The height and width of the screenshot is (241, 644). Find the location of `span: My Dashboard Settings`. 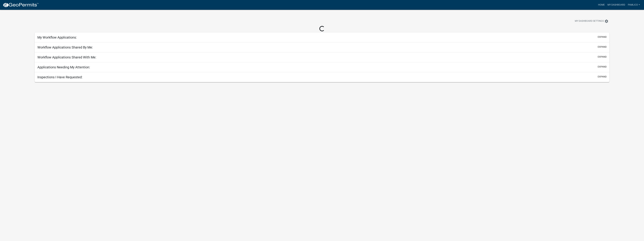

span: My Dashboard Settings is located at coordinates (589, 21).